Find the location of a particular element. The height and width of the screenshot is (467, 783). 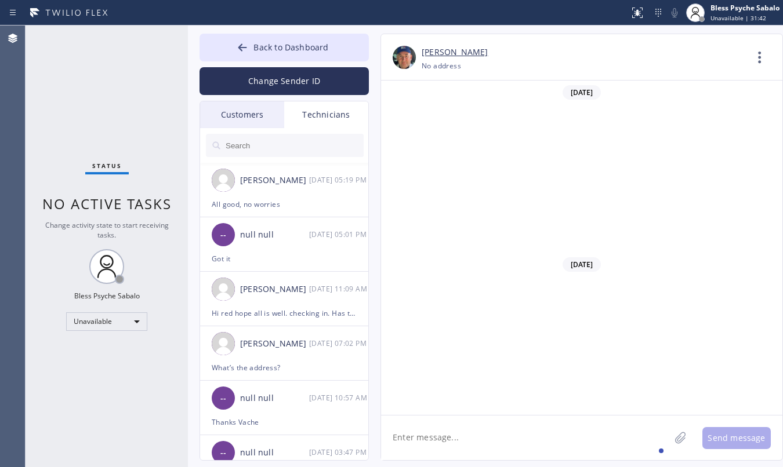

span: No active tasks is located at coordinates (107, 203).